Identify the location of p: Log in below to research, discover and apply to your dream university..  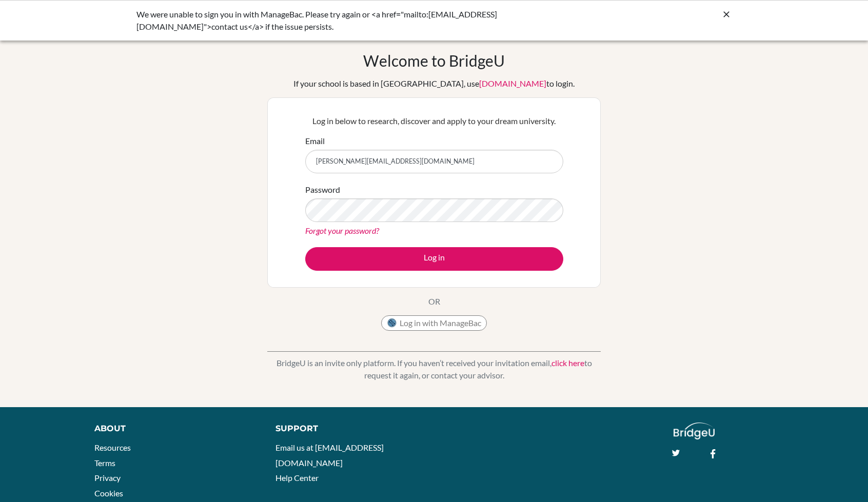
(434, 121).